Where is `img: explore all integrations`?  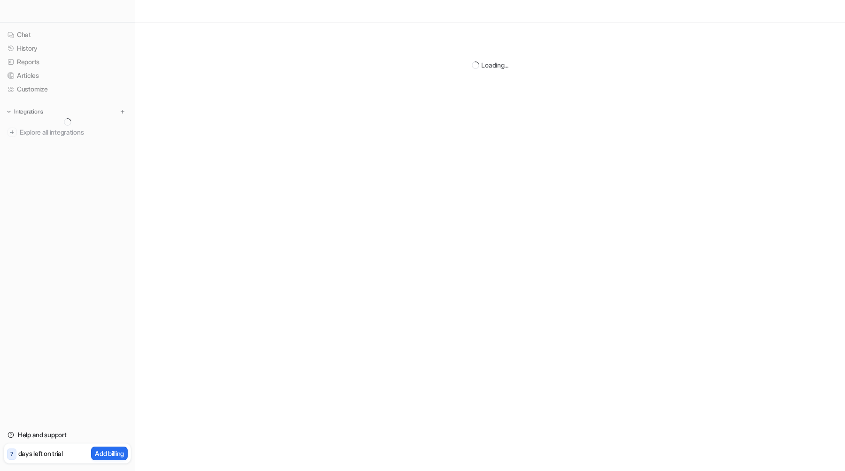
img: explore all integrations is located at coordinates (12, 132).